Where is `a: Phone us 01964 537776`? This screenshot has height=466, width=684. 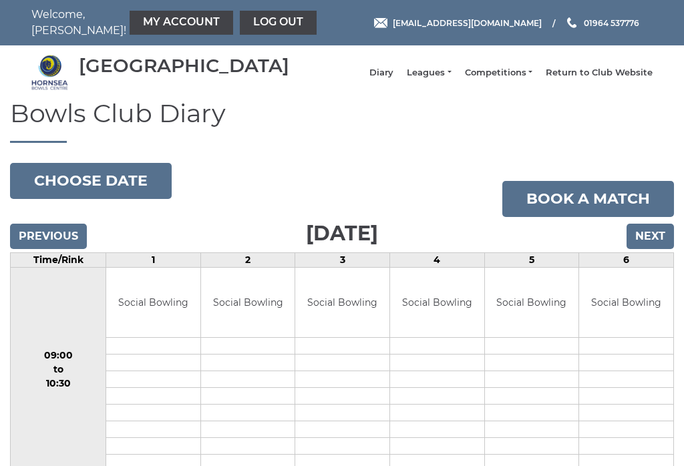 a: Phone us 01964 537776 is located at coordinates (602, 23).